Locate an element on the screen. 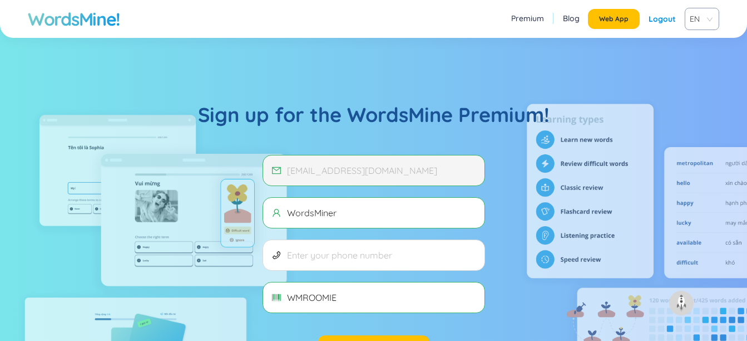 This screenshot has width=747, height=341. a: WordsMine! is located at coordinates (74, 19).